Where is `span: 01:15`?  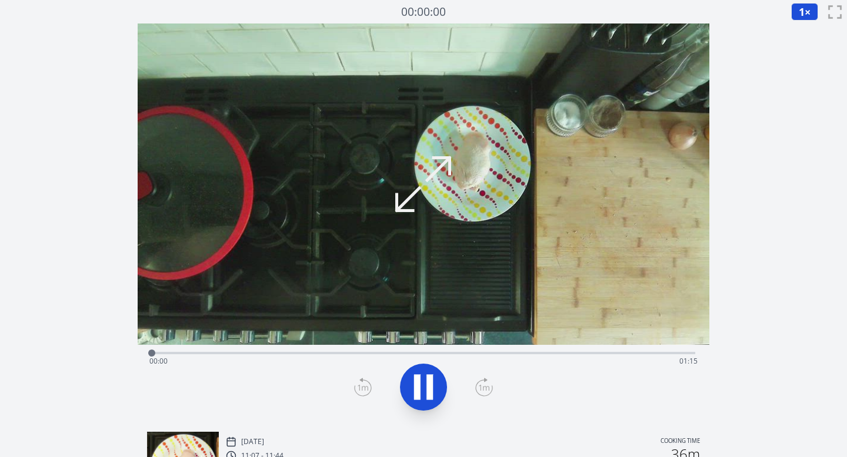 span: 01:15 is located at coordinates (688, 361).